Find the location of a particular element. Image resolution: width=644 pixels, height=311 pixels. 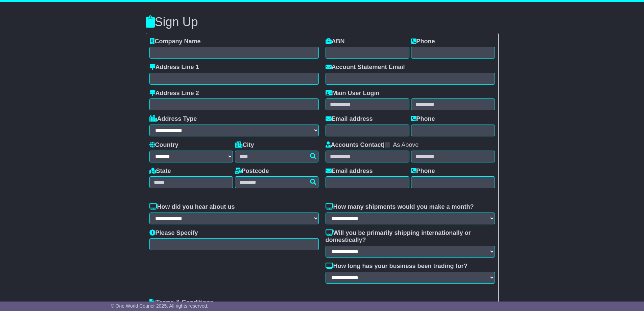

label: City is located at coordinates (244, 145).